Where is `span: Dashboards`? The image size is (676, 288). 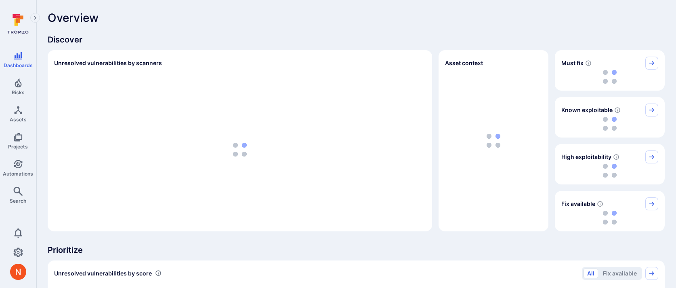
span: Dashboards is located at coordinates (18, 65).